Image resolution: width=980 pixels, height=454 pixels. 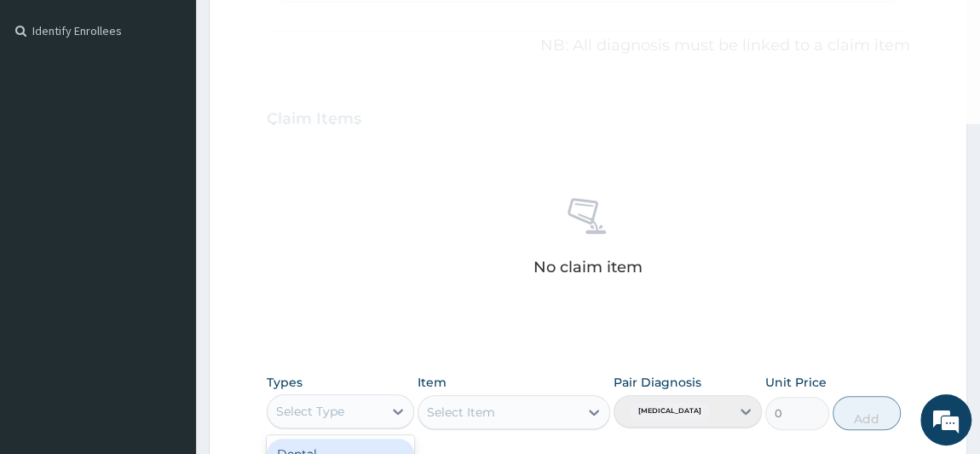 What do you see at coordinates (300, 29) in the screenshot?
I see `div: Minimize live chat window` at bounding box center [300, 29].